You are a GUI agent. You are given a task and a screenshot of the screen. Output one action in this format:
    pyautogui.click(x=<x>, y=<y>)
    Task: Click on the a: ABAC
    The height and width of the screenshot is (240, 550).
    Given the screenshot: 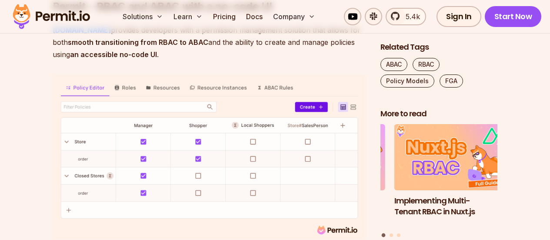 What is the action you would take?
    pyautogui.click(x=394, y=64)
    